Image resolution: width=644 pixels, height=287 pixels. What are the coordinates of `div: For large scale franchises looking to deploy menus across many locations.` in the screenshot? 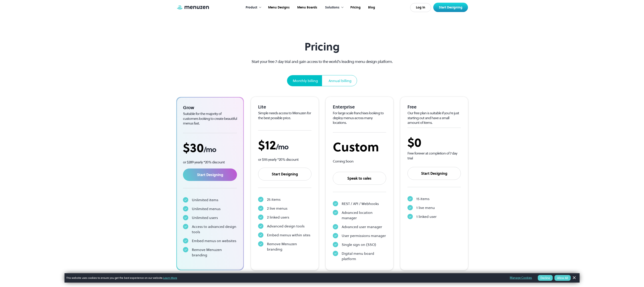 It's located at (360, 118).